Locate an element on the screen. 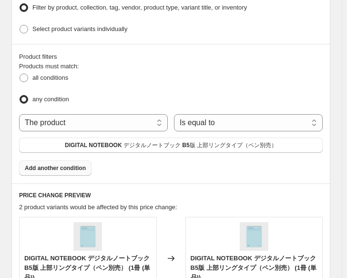  div: Product filters is located at coordinates (171, 57).